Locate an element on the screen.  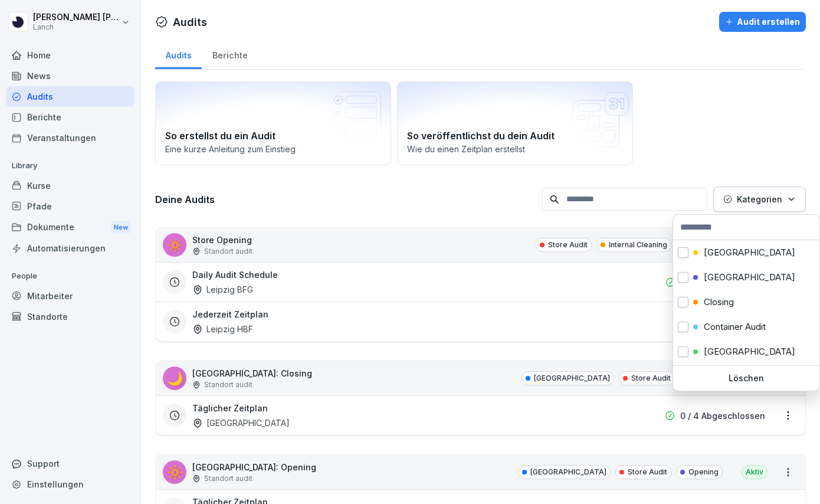
p: Kategorien is located at coordinates (759, 199).